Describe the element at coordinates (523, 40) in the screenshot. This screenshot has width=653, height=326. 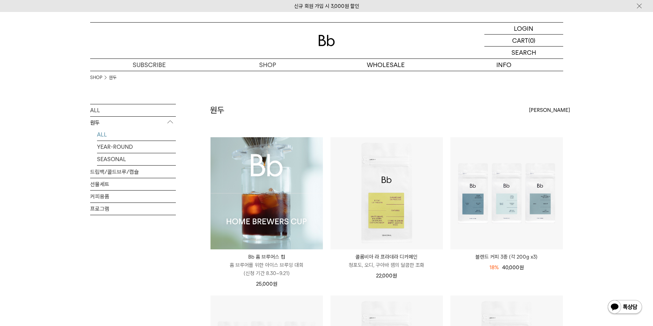
I see `a: CART (0)` at that location.